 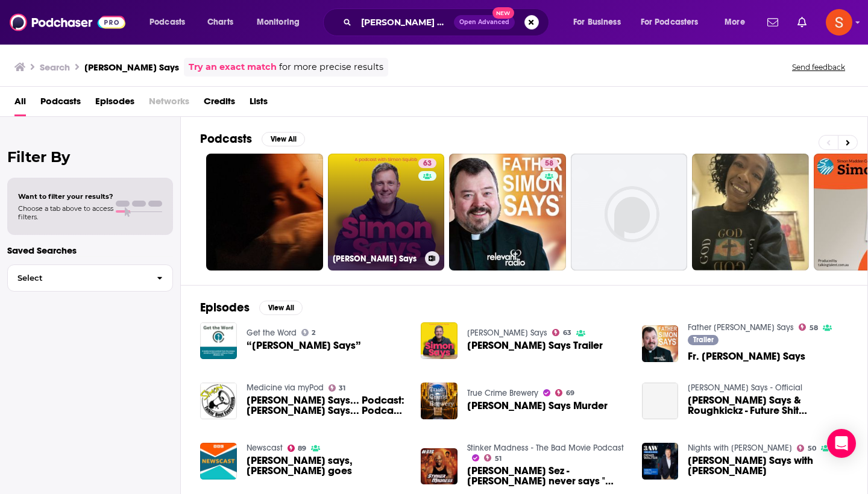 What do you see at coordinates (740, 448) in the screenshot?
I see `a: Nights with Denis Walter` at bounding box center [740, 448].